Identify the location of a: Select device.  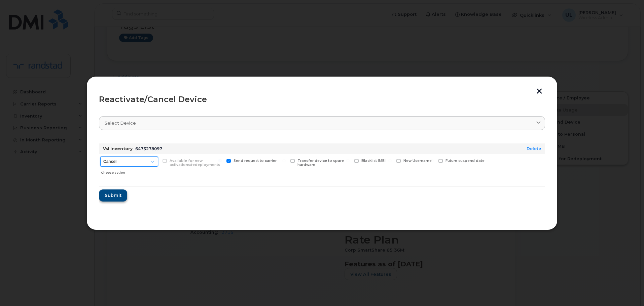
(322, 123).